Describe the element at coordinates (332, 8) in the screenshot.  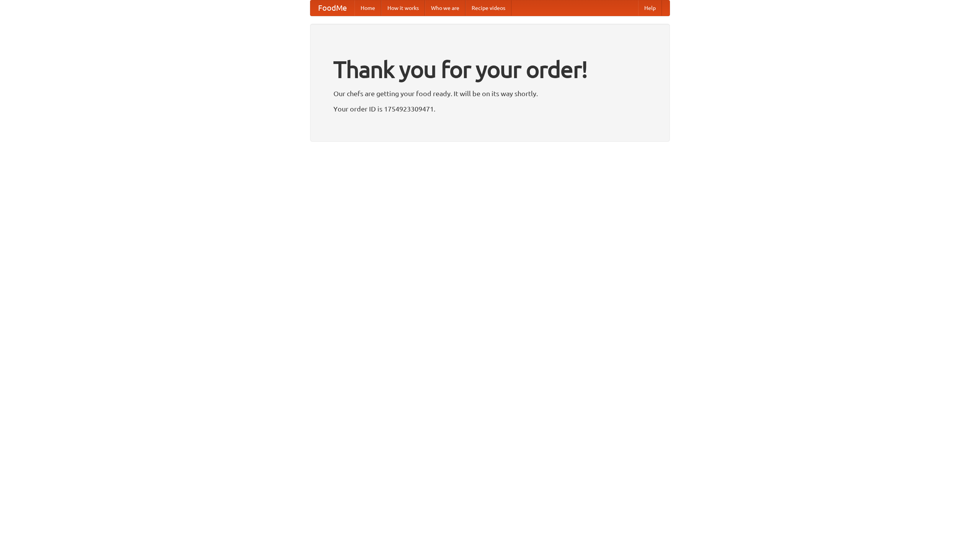
I see `a: FoodMe` at that location.